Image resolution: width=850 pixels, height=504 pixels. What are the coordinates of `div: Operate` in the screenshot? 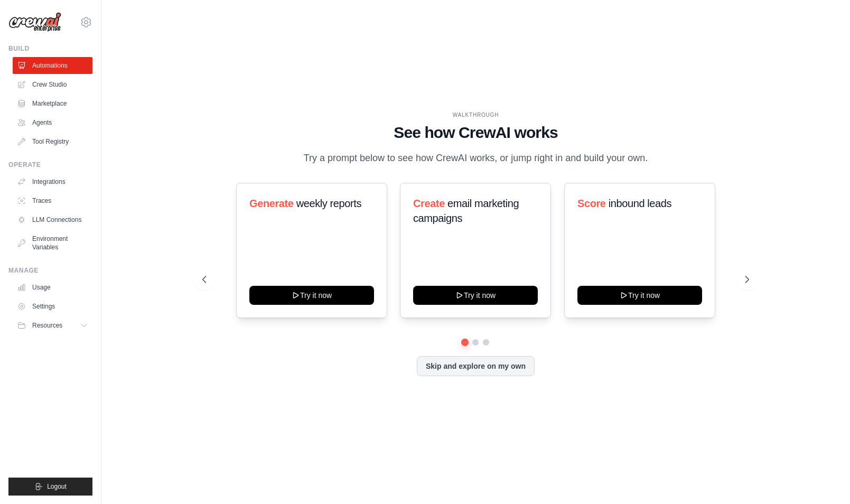 It's located at (50, 165).